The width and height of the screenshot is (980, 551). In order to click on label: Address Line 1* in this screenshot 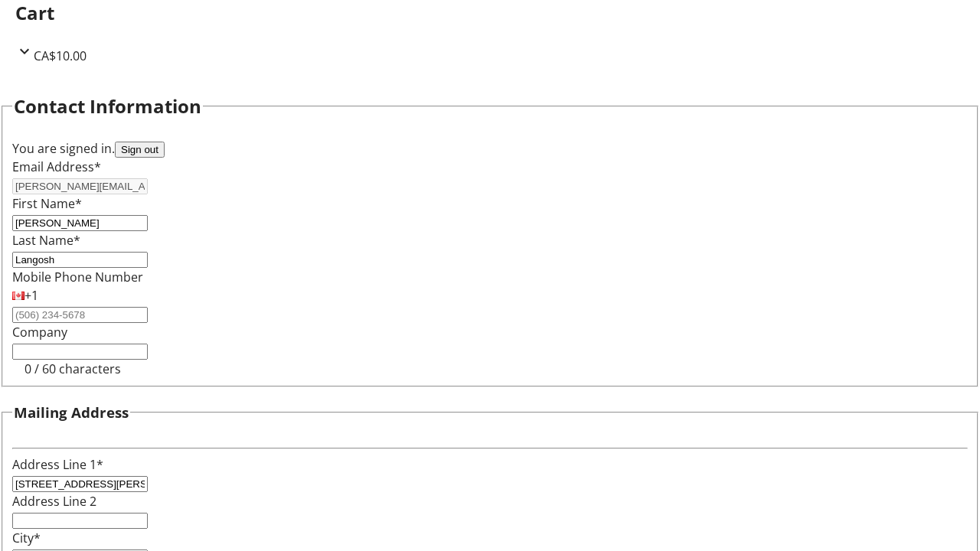, I will do `click(58, 464)`.